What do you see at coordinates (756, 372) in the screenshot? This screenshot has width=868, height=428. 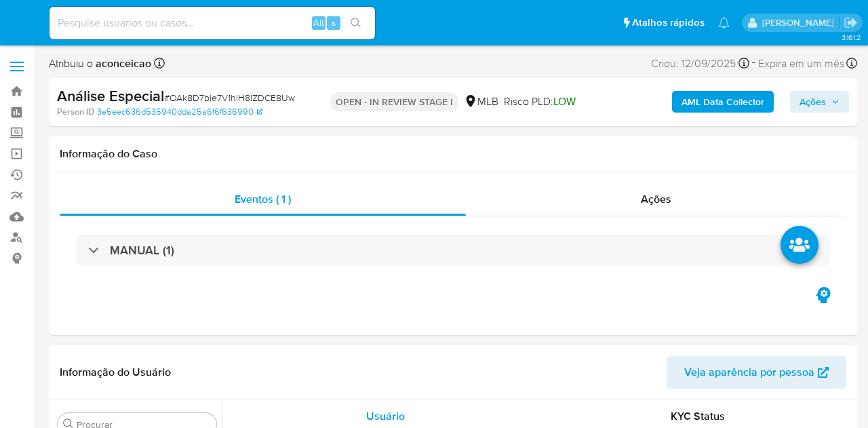 I see `button: Veja aparência por pessoa` at bounding box center [756, 372].